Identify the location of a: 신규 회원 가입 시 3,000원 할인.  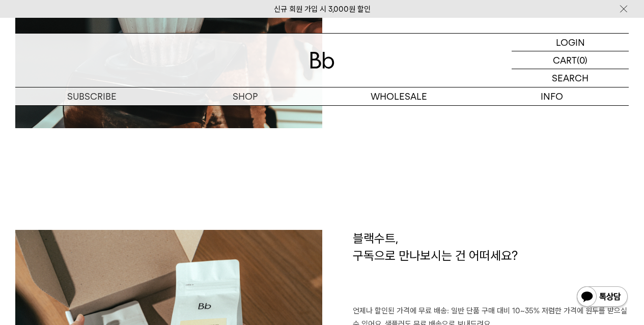
(322, 9).